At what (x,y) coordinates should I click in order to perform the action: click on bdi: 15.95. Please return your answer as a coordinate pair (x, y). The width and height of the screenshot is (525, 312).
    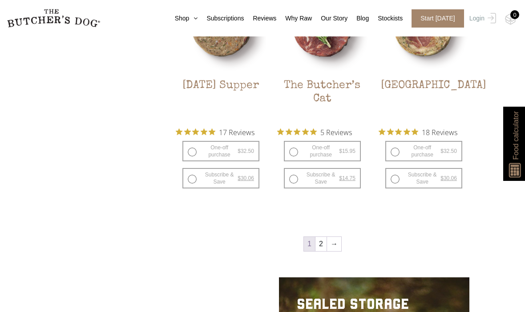
    Looking at the image, I should click on (347, 151).